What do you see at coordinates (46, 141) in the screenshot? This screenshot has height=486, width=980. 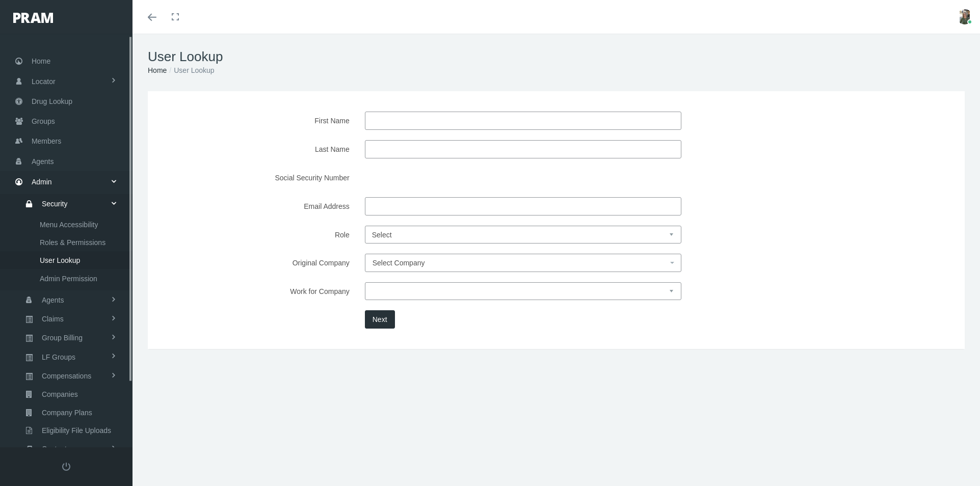 I see `span: Members` at bounding box center [46, 141].